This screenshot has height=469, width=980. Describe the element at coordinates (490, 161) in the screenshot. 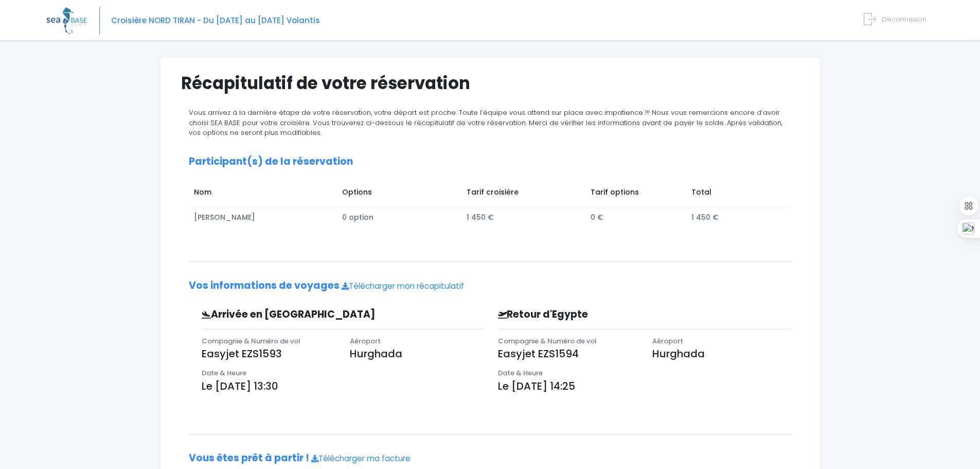

I see `h2: Participant(s) de la réservation` at that location.